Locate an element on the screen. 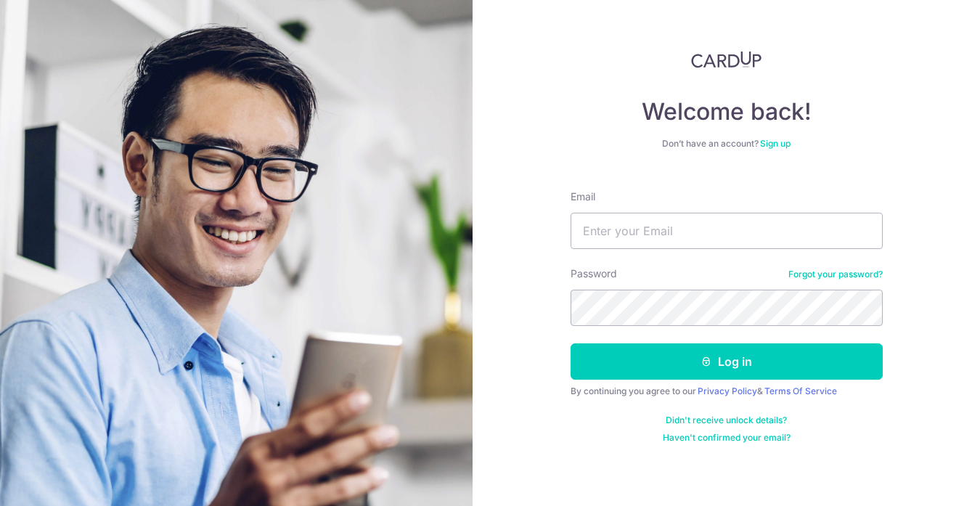 This screenshot has width=980, height=506. button: Log in is located at coordinates (726, 361).